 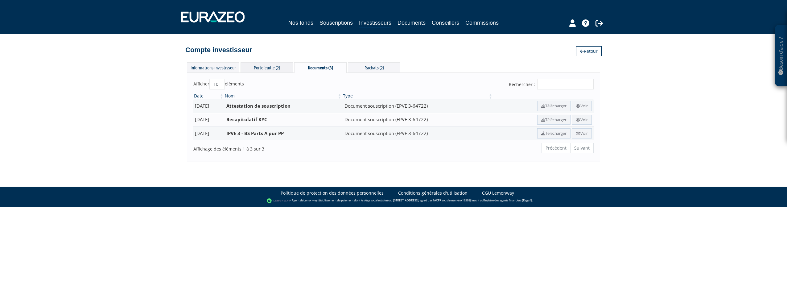 I want to click on b: Attestation de souscription, so click(x=259, y=106).